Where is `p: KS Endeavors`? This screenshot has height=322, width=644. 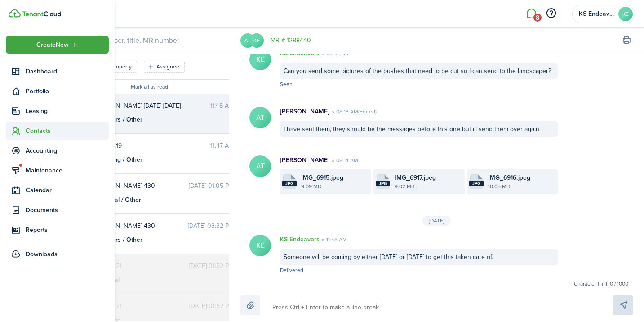 p: KS Endeavors is located at coordinates (300, 239).